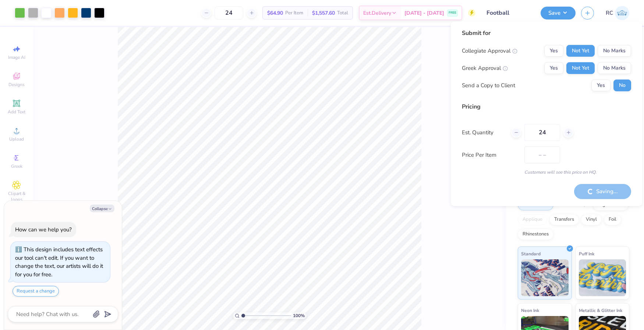 Image resolution: width=644 pixels, height=330 pixels. What do you see at coordinates (377, 13) in the screenshot?
I see `span: Est. Delivery` at bounding box center [377, 13].